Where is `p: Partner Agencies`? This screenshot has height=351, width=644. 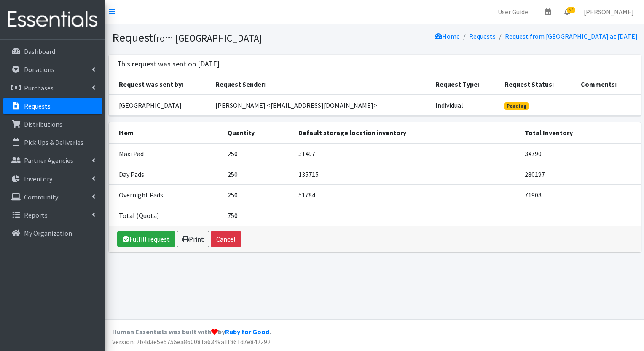 p: Partner Agencies is located at coordinates (49, 160).